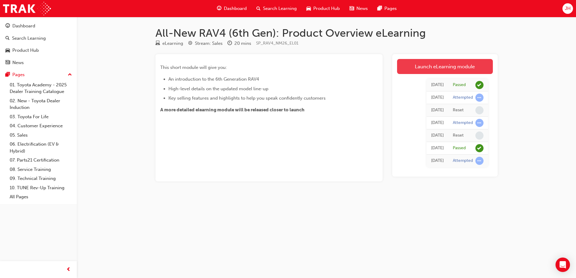 The image size is (576, 278). Describe the element at coordinates (232, 8) in the screenshot. I see `a: guage-iconDashboard` at that location.